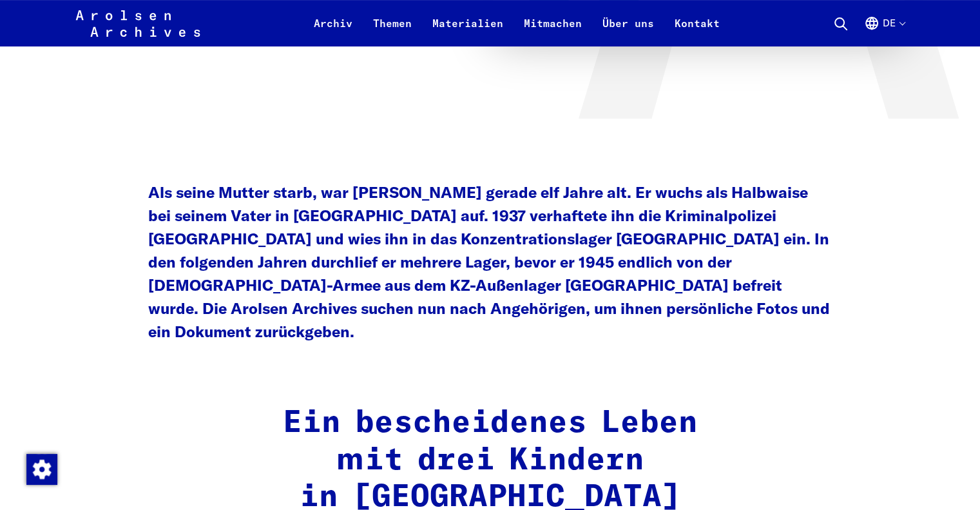  Describe the element at coordinates (42, 469) in the screenshot. I see `img: Zustimmung ändern` at that location.